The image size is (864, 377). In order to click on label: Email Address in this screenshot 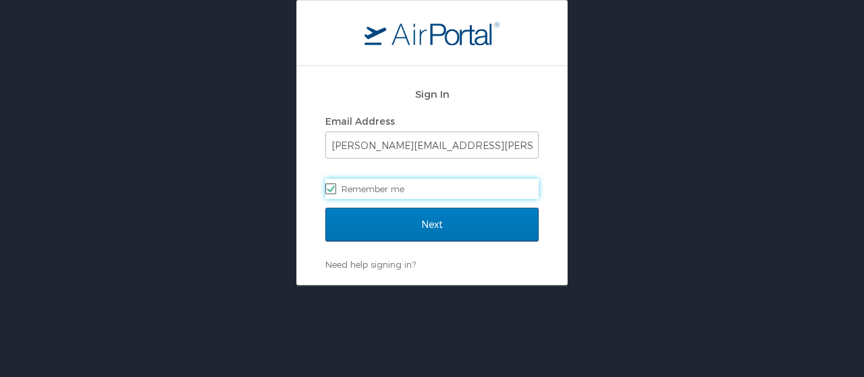, I will do `click(360, 121)`.